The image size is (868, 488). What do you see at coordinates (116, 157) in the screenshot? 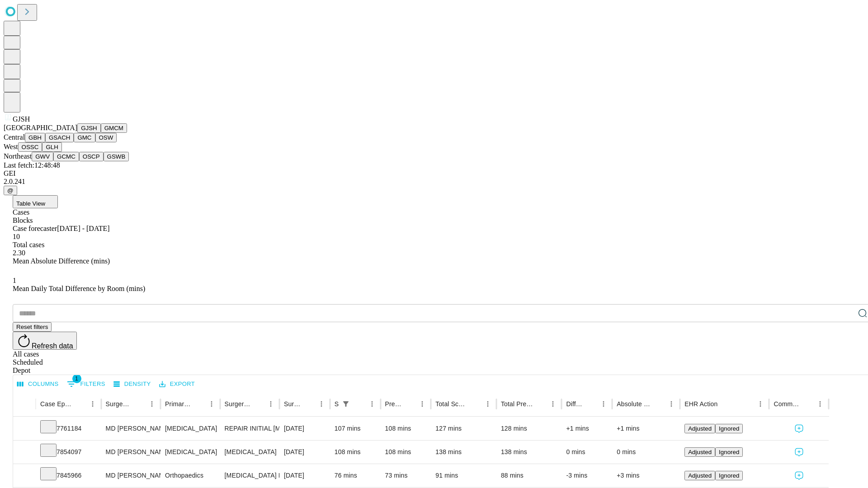
I see `button: GSWB` at bounding box center [116, 157].